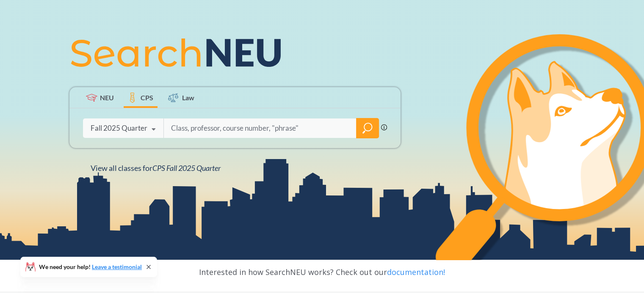  What do you see at coordinates (147, 97) in the screenshot?
I see `span: CPS` at bounding box center [147, 97].